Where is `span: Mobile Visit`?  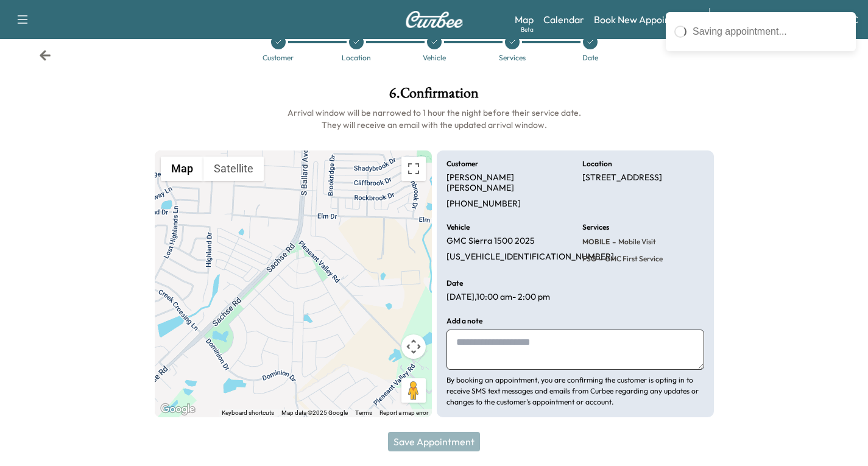 span: Mobile Visit is located at coordinates (636, 242).